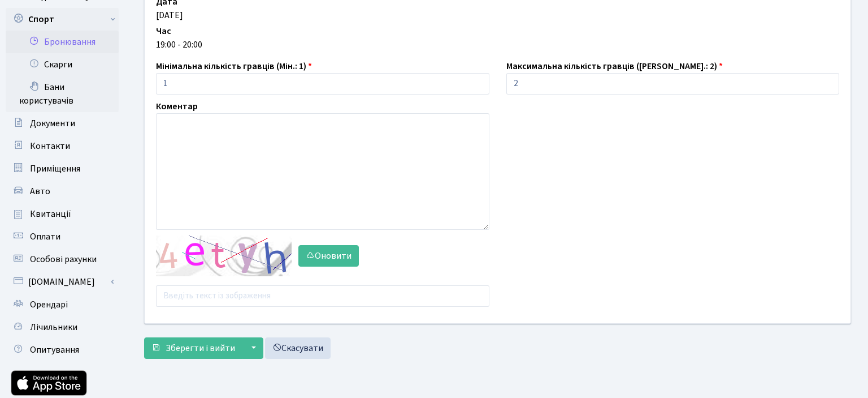 Image resolution: width=868 pixels, height=398 pixels. Describe the element at coordinates (49, 304) in the screenshot. I see `span: Орендарі` at that location.